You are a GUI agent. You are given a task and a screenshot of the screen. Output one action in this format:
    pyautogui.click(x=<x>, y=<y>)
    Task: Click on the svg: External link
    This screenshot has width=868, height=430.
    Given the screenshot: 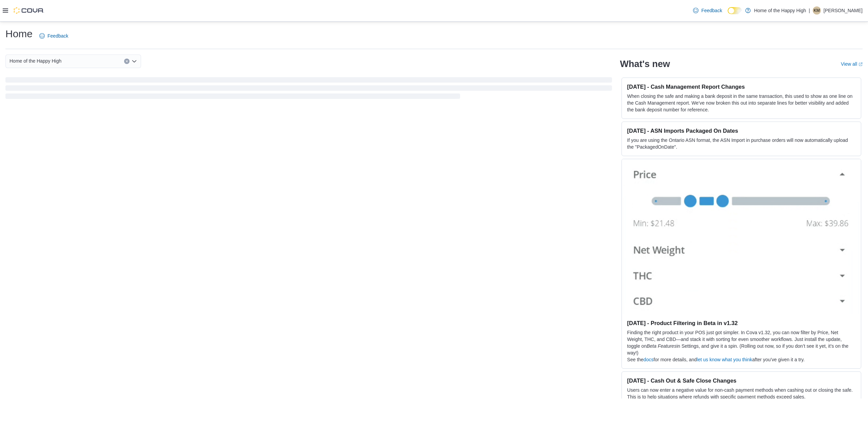 What is the action you would take?
    pyautogui.click(x=861, y=65)
    